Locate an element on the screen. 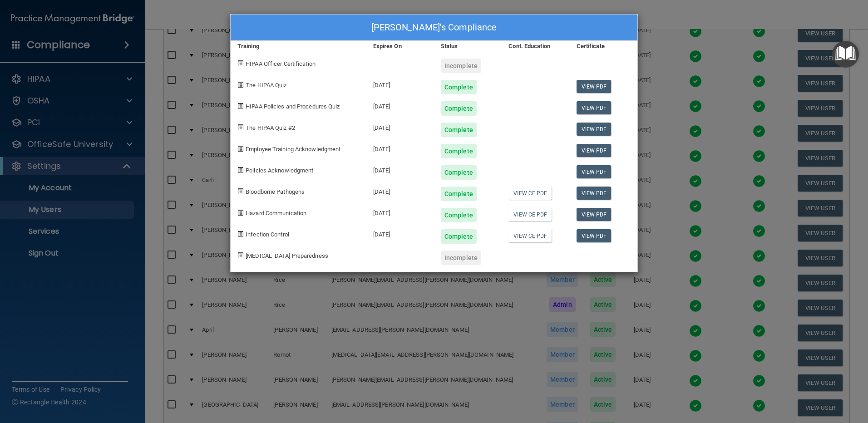  div: Training is located at coordinates (298, 46).